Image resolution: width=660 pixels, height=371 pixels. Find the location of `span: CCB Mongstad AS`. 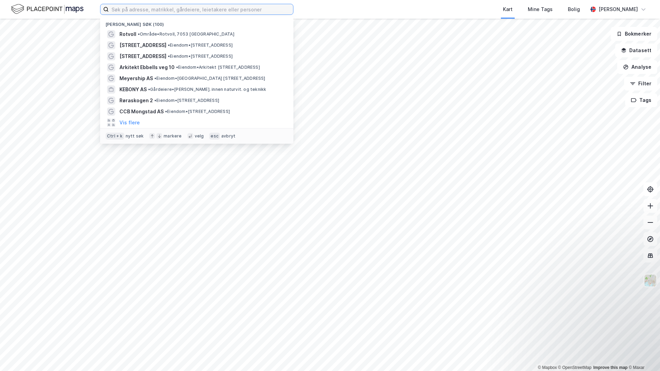

span: CCB Mongstad AS is located at coordinates (142, 112).